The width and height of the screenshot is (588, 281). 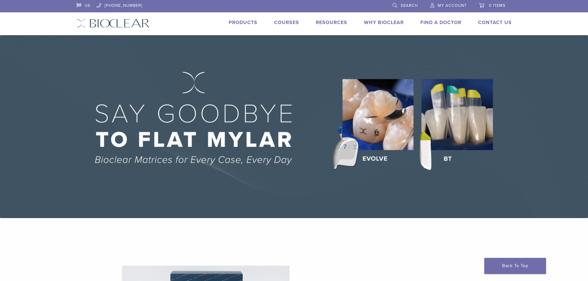 What do you see at coordinates (452, 6) in the screenshot?
I see `span: My Account` at bounding box center [452, 6].